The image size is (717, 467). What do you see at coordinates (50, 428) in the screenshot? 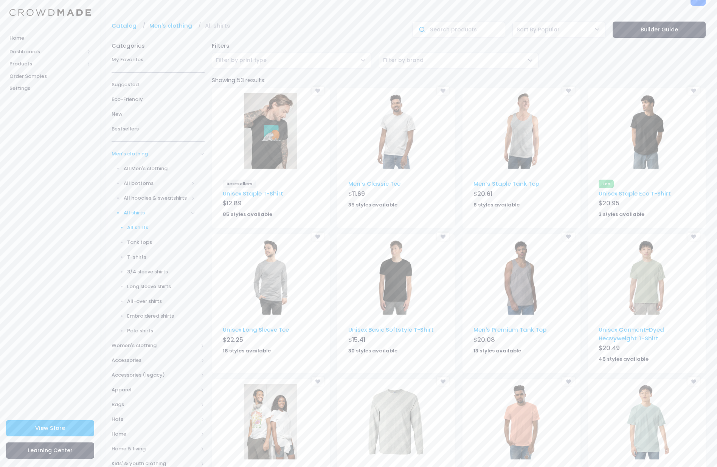
I see `a: View Store` at bounding box center [50, 428].